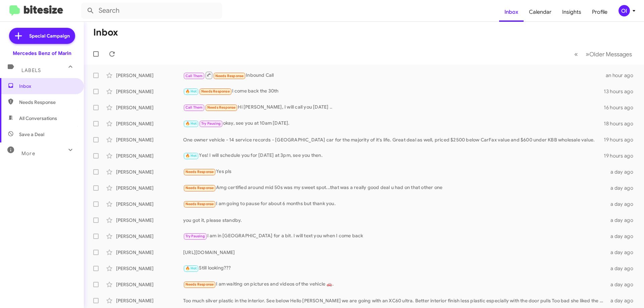 This screenshot has width=644, height=308. Describe the element at coordinates (151, 11) in the screenshot. I see `input: Search` at that location.